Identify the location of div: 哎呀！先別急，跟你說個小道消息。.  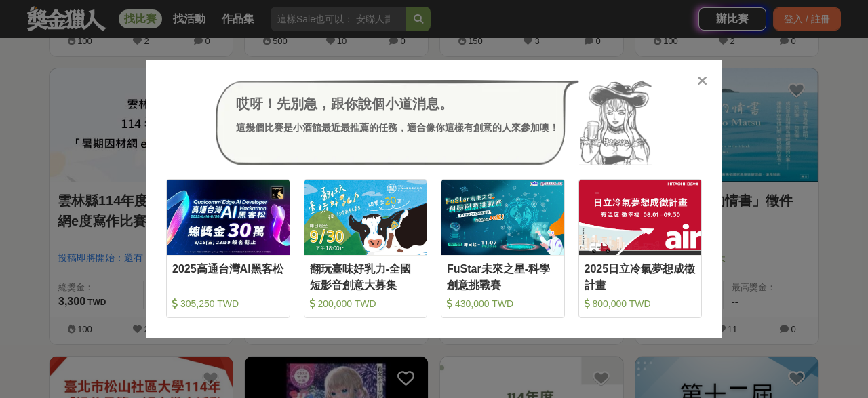
(397, 104).